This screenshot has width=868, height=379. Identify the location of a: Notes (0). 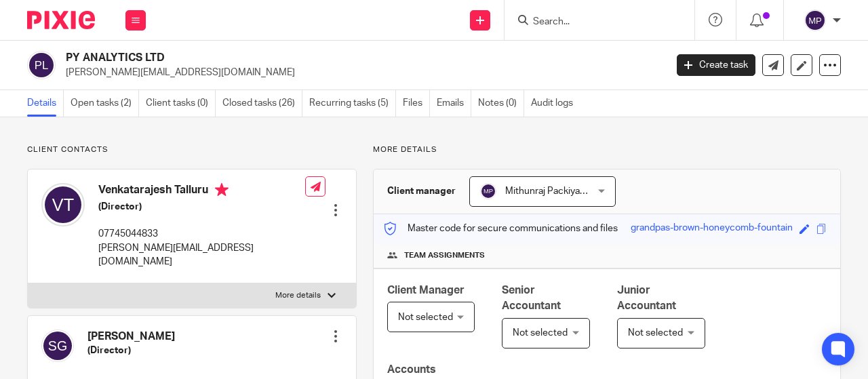
(501, 103).